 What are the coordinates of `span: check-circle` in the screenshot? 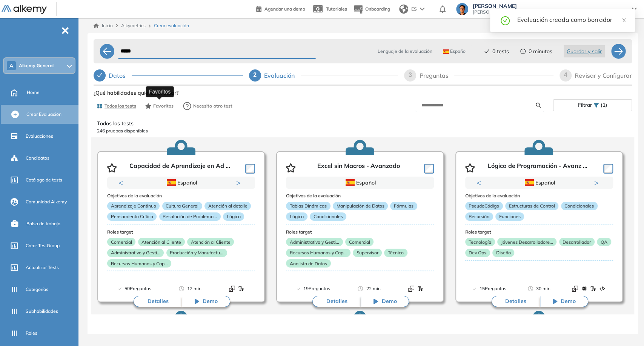 It's located at (505, 20).